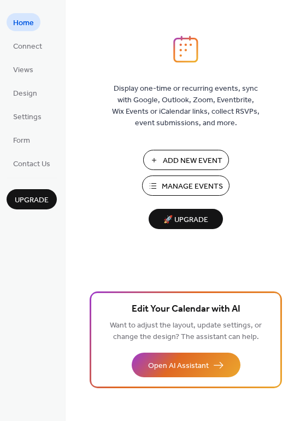 The width and height of the screenshot is (306, 421). Describe the element at coordinates (27, 116) in the screenshot. I see `a: Settings` at that location.